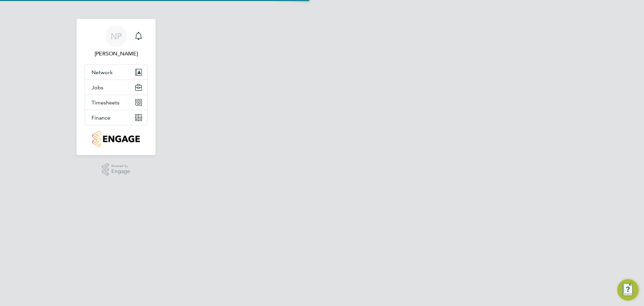 The image size is (644, 306). I want to click on button: Finance, so click(116, 117).